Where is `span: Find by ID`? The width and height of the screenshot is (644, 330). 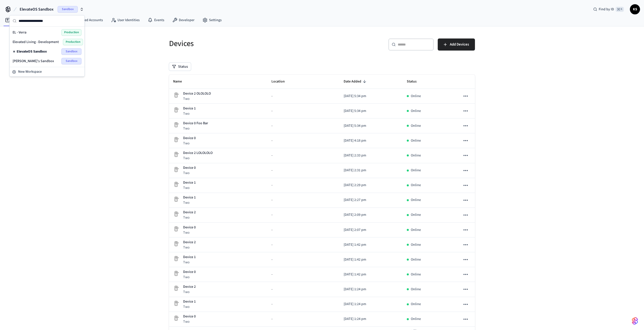
span: Find by ID is located at coordinates (606, 9).